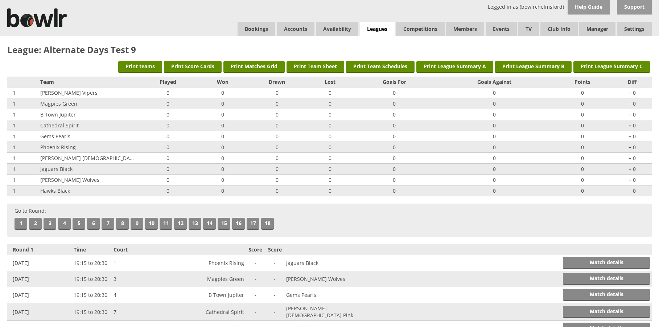 This screenshot has height=327, width=659. What do you see at coordinates (267, 223) in the screenshot?
I see `a: 18` at bounding box center [267, 223].